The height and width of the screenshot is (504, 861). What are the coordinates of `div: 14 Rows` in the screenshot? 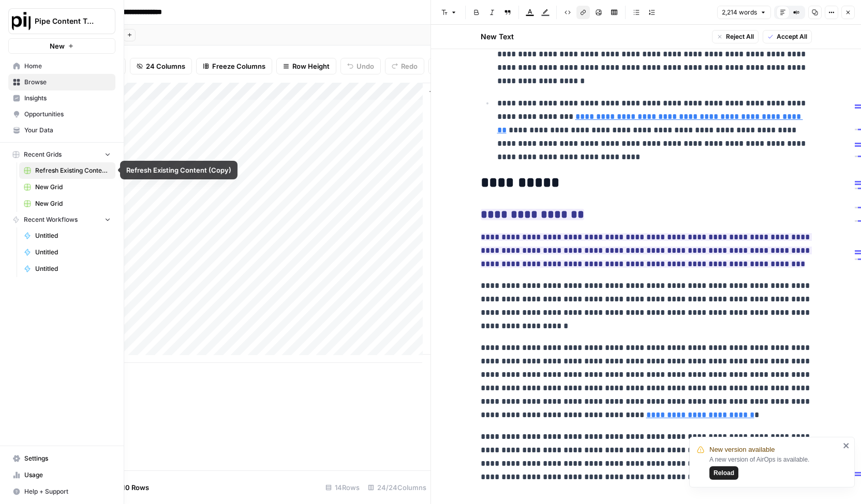 It's located at (342, 488).